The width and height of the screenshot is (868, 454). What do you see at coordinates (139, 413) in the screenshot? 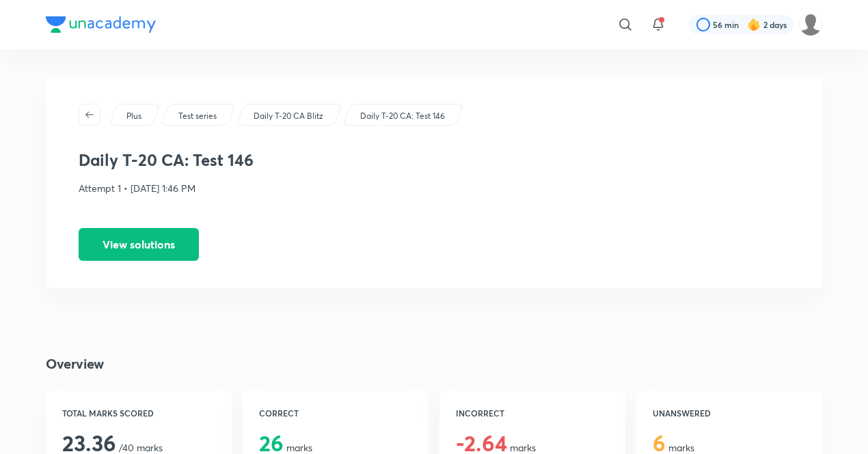
I see `h6: TOTAL MARKS SCORED` at bounding box center [139, 413].